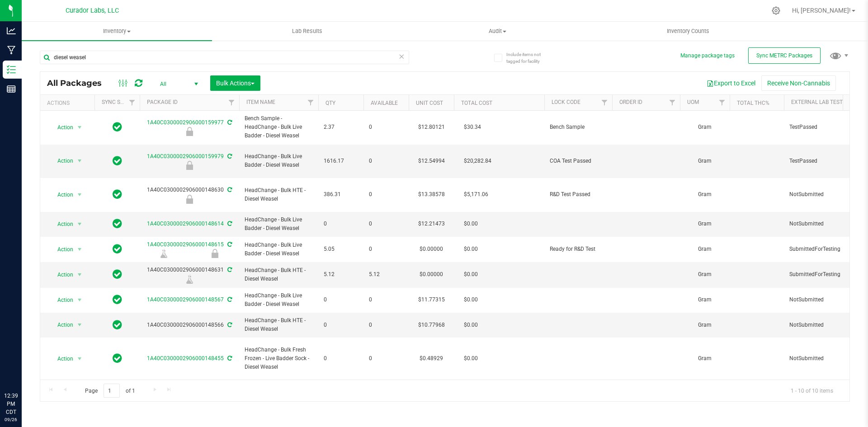 The image size is (868, 427). I want to click on input: Search Package ID, Item Name, SKU, Lot or Part Number..., so click(224, 58).